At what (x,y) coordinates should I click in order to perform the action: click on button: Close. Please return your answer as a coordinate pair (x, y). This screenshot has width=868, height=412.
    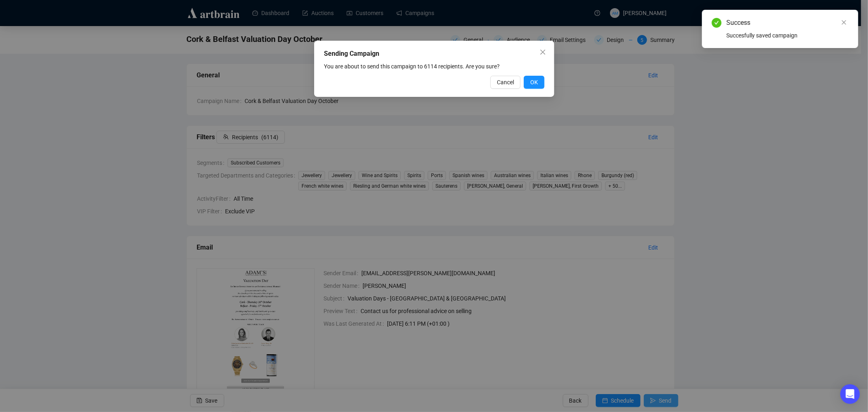
    Looking at the image, I should click on (543, 52).